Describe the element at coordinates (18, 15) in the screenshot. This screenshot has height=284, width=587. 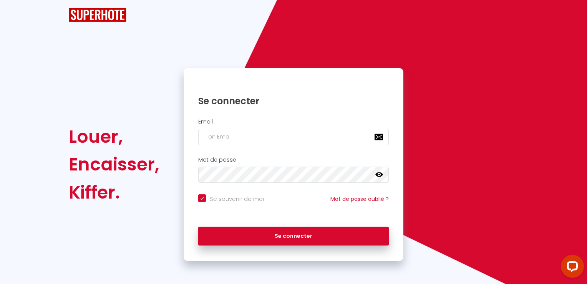
I see `button: Open LiveChat chat widget` at that location.